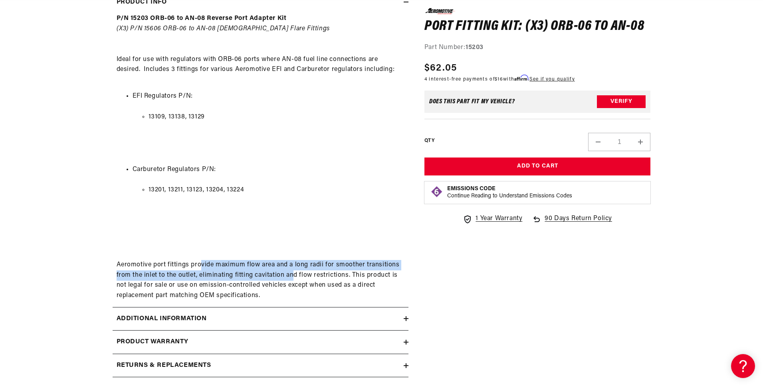  Describe the element at coordinates (621, 102) in the screenshot. I see `button: Verify` at that location.